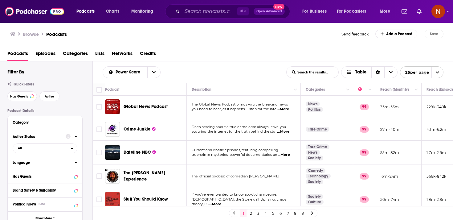 The width and height of the screenshot is (453, 220). What do you see at coordinates (75, 55) in the screenshot?
I see `span: Categories` at bounding box center [75, 55].